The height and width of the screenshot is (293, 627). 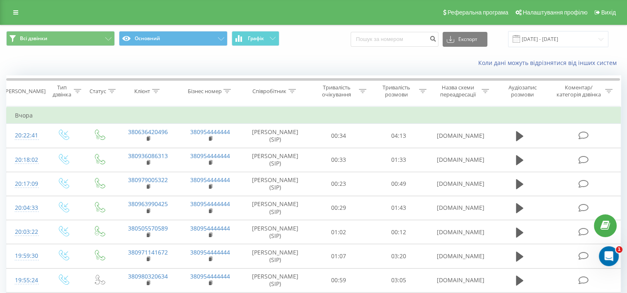 What do you see at coordinates (173, 39) in the screenshot?
I see `button: Основний` at bounding box center [173, 39].